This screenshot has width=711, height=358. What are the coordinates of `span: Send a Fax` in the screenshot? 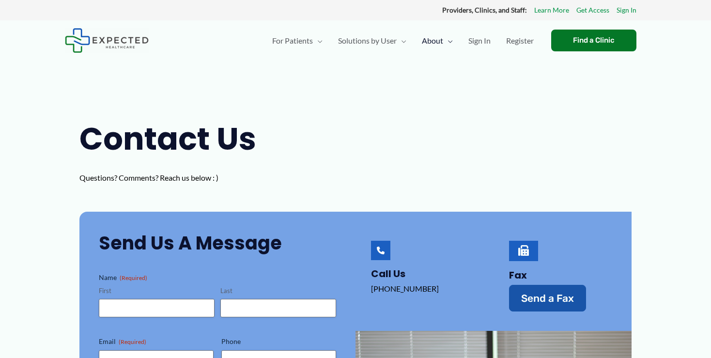 It's located at (547, 298).